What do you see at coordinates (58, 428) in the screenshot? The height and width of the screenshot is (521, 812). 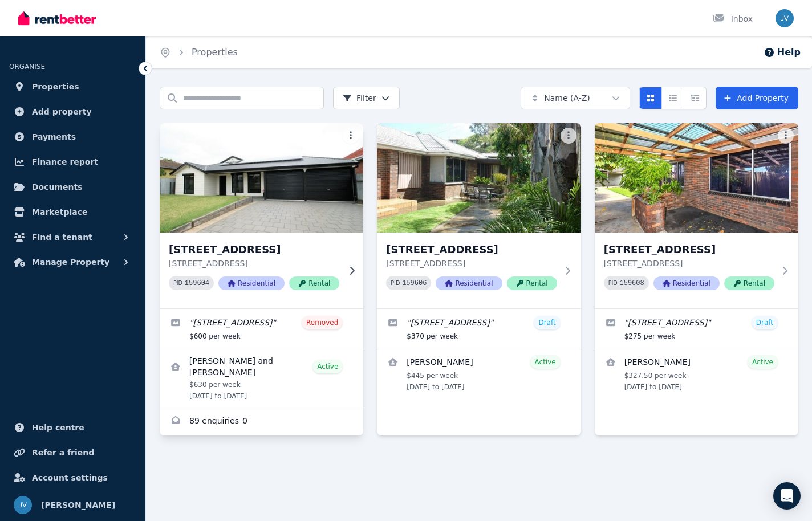 I see `span: Help centre` at bounding box center [58, 428].